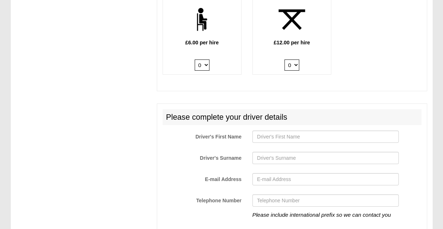 The image size is (443, 229). Describe the element at coordinates (202, 178) in the screenshot. I see `label: E-mail Address` at that location.